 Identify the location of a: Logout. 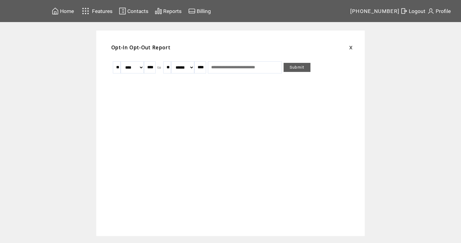
(413, 11).